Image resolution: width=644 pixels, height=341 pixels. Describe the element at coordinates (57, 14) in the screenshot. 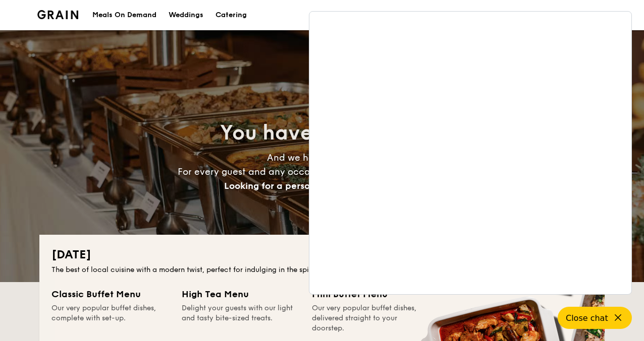

I see `img: Grain` at that location.